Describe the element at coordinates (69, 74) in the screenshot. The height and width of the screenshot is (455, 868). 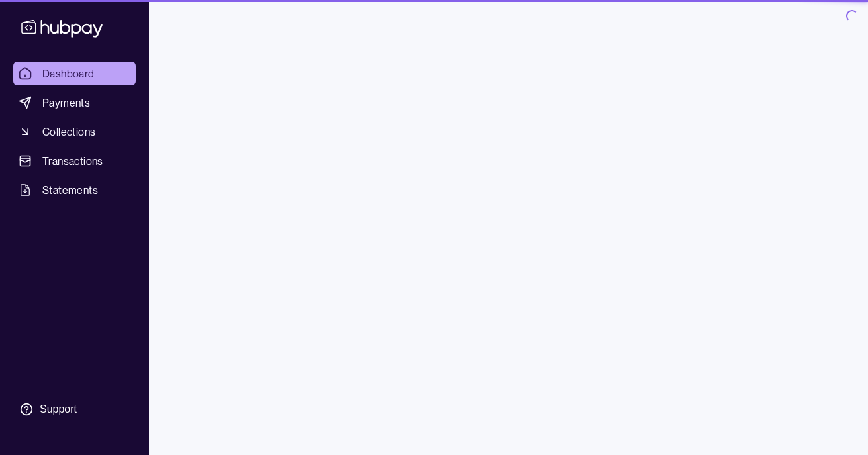
I see `span: Dashboard` at that location.